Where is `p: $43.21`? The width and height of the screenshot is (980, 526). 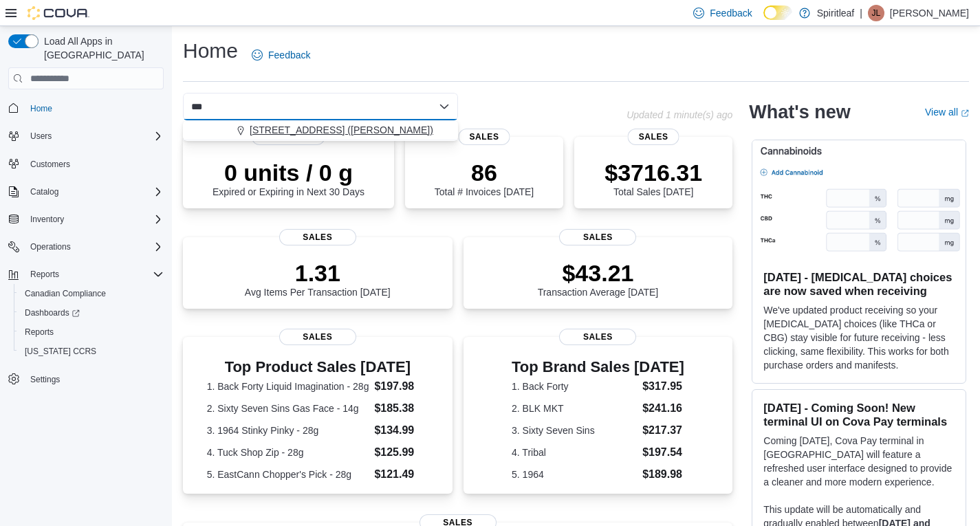 p: $43.21 is located at coordinates (599, 273).